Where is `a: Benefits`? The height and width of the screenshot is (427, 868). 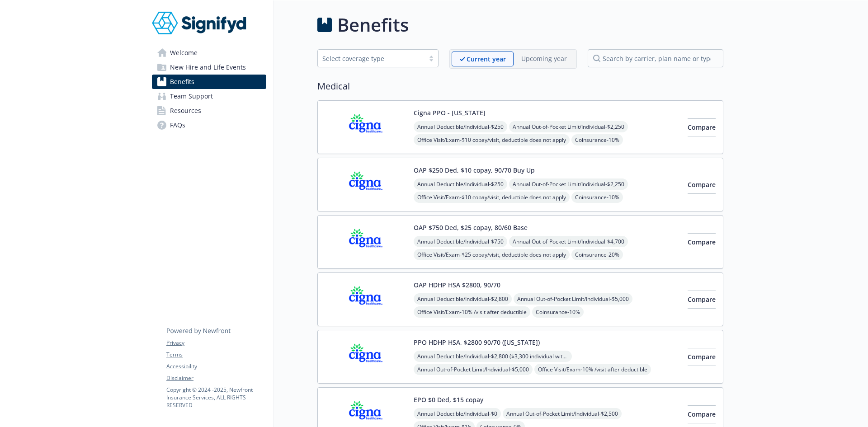 a: Benefits is located at coordinates (209, 82).